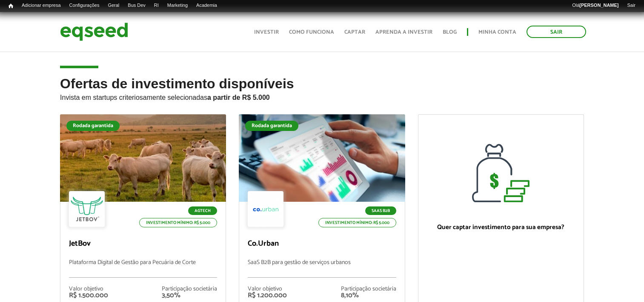  What do you see at coordinates (10, 6) in the screenshot?
I see `span: Início` at bounding box center [10, 6].